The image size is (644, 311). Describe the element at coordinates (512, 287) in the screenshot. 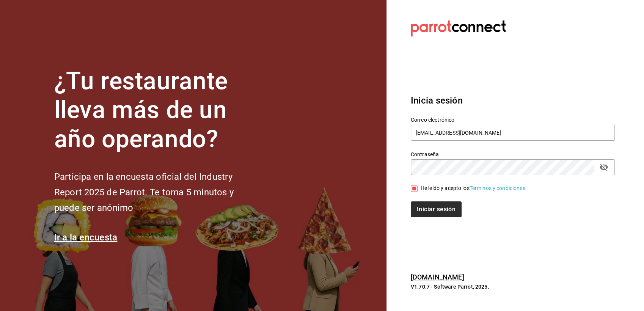

I see `p: V1.70.7 - Software Parrot, 2025.` at that location.